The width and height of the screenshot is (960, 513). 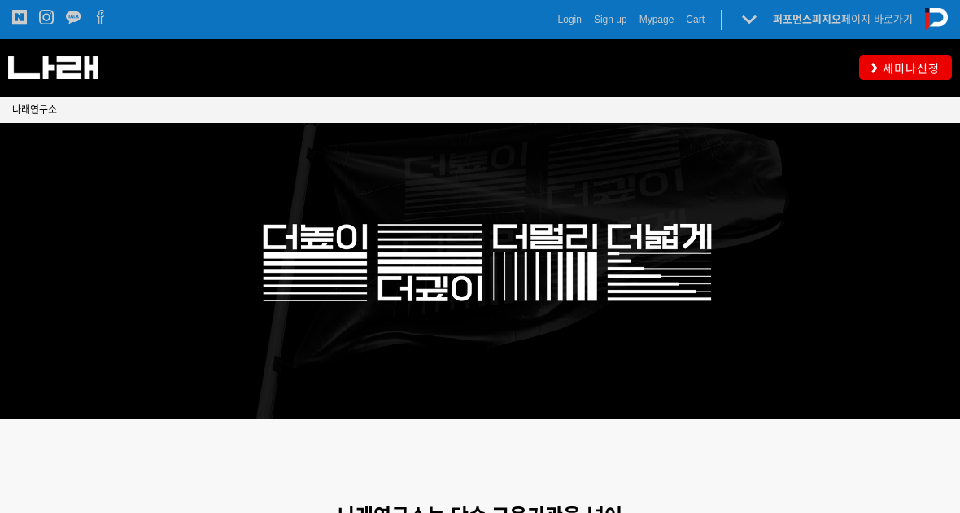 What do you see at coordinates (657, 20) in the screenshot?
I see `span: Mypage` at bounding box center [657, 20].